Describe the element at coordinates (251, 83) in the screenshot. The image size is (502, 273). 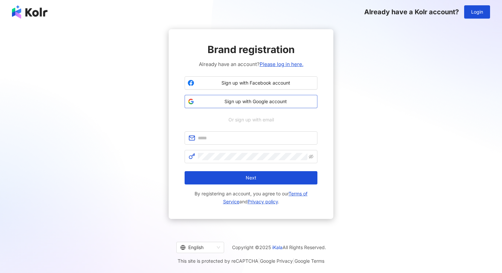
I see `button: Sign up with Facebook account` at that location.